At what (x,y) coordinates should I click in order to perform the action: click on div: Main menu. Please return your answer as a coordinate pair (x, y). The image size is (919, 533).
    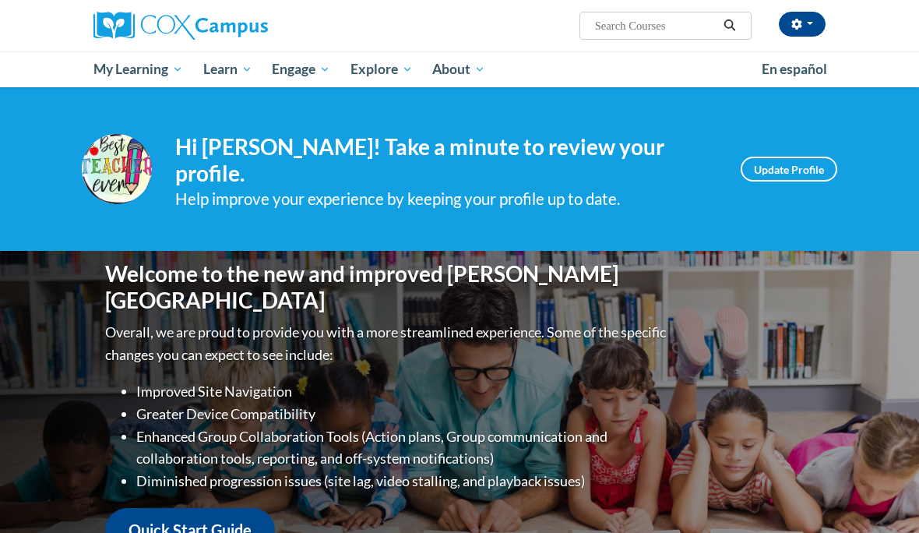
    Looking at the image, I should click on (459, 69).